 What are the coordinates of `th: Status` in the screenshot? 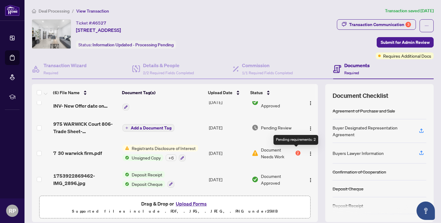 It's located at (275, 93).